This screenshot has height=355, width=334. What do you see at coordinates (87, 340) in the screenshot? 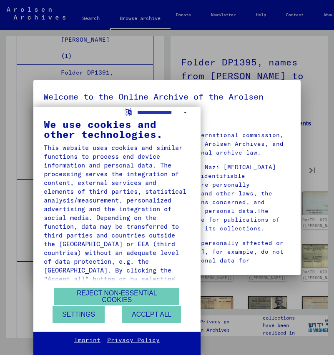
I see `a: Imprint` at bounding box center [87, 340].